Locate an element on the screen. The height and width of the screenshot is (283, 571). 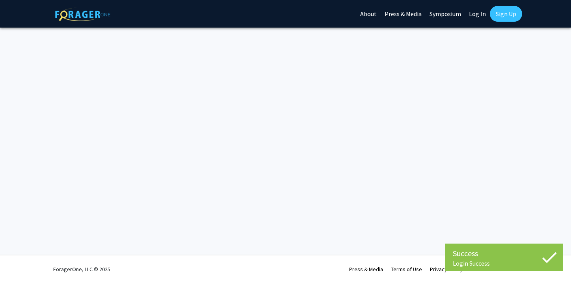
div: ForagerOne, LLC © 2025 is located at coordinates (82, 269).